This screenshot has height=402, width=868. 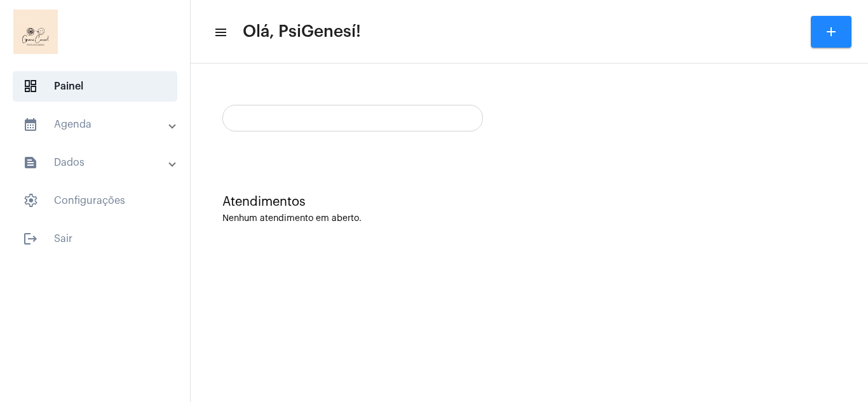 What do you see at coordinates (94, 239) in the screenshot?
I see `span: Sair` at bounding box center [94, 239].